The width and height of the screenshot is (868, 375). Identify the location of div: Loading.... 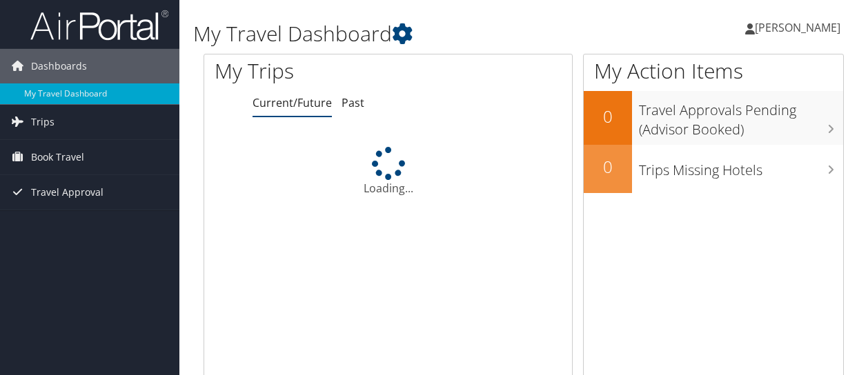
(388, 172).